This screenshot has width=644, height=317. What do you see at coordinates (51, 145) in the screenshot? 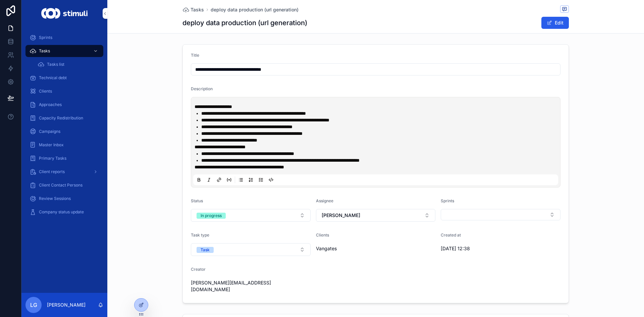
I see `span: Master Inbox` at bounding box center [51, 145].